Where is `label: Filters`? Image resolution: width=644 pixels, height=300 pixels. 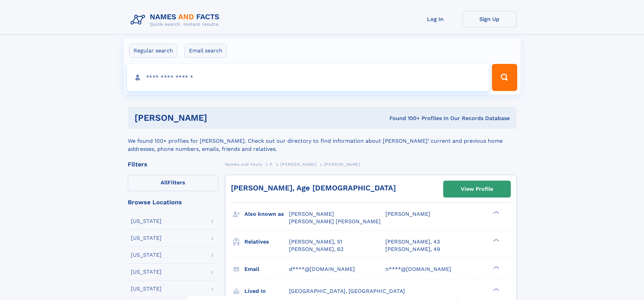 label: Filters is located at coordinates (173, 183).